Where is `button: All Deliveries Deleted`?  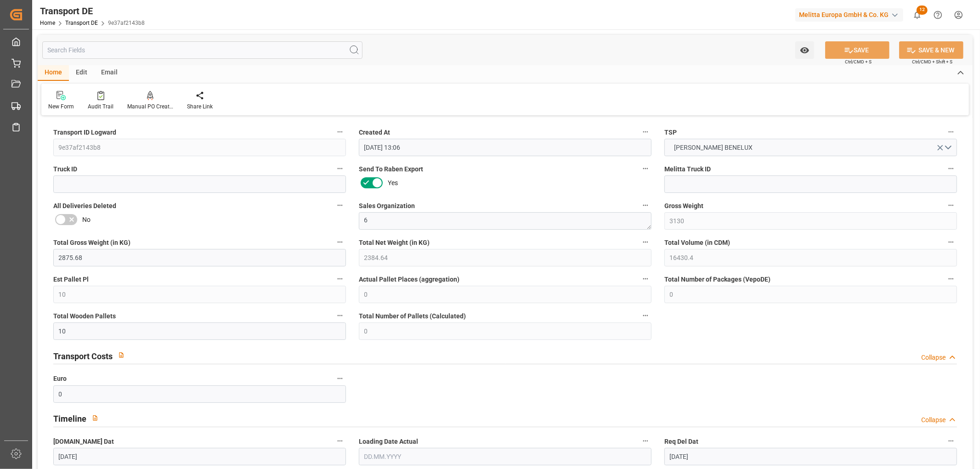
button: All Deliveries Deleted is located at coordinates (340, 206).